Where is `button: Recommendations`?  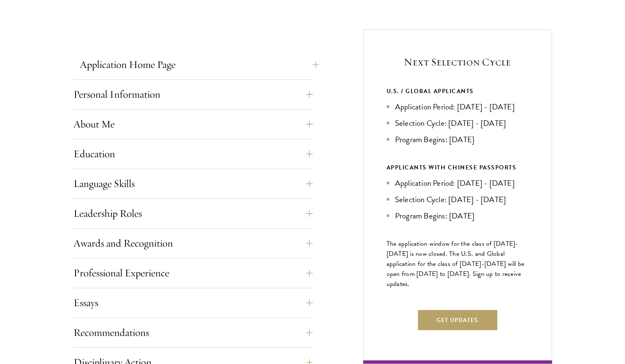
button: Recommendations is located at coordinates (193, 332).